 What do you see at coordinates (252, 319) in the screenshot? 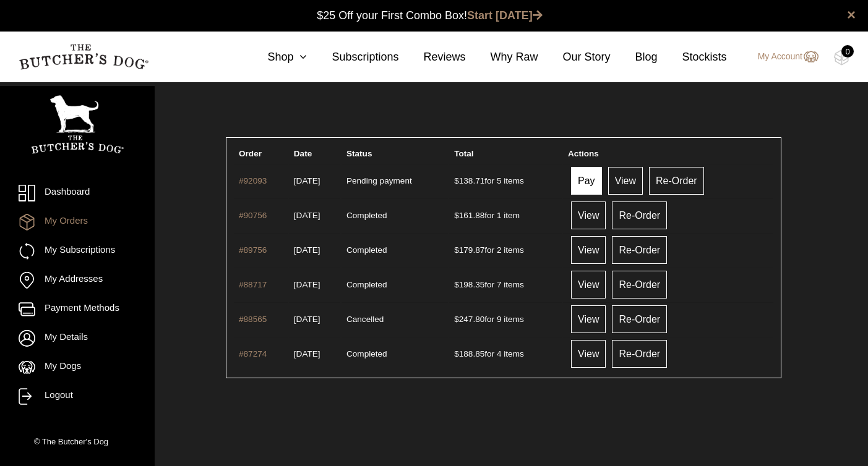
I see `a: #88565` at bounding box center [252, 319].